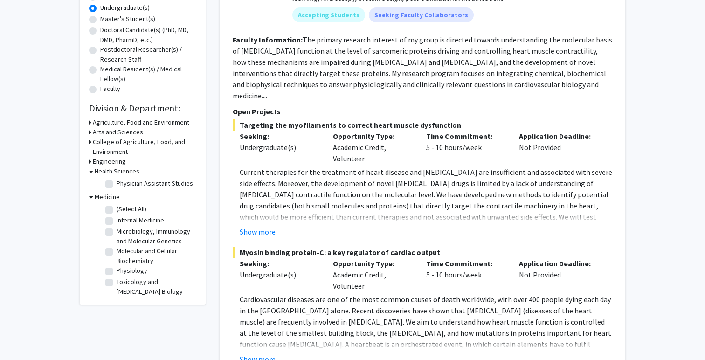 Image resolution: width=705 pixels, height=360 pixels. What do you see at coordinates (148, 35) in the screenshot?
I see `label: Doctoral Candidate(s) (PhD, MD, DMD, PharmD, etc.)` at bounding box center [148, 35].